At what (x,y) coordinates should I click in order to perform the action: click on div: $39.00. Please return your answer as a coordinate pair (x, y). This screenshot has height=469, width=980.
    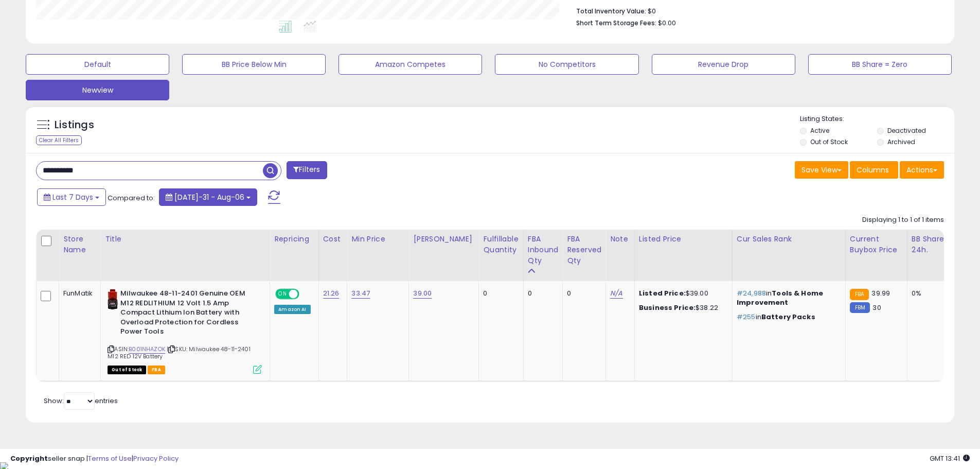
    Looking at the image, I should click on (682, 294).